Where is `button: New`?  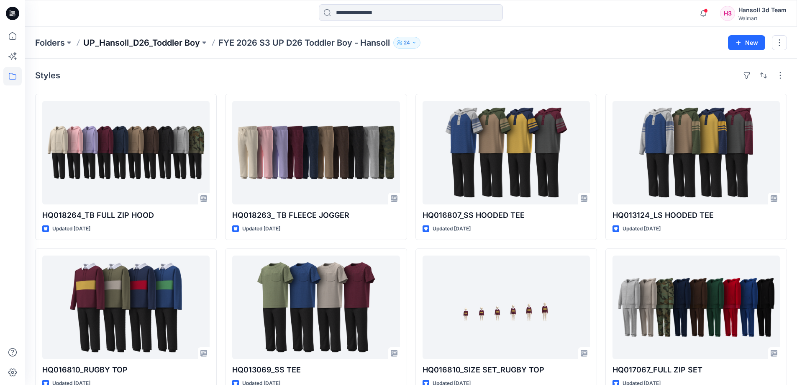 button: New is located at coordinates (747, 43).